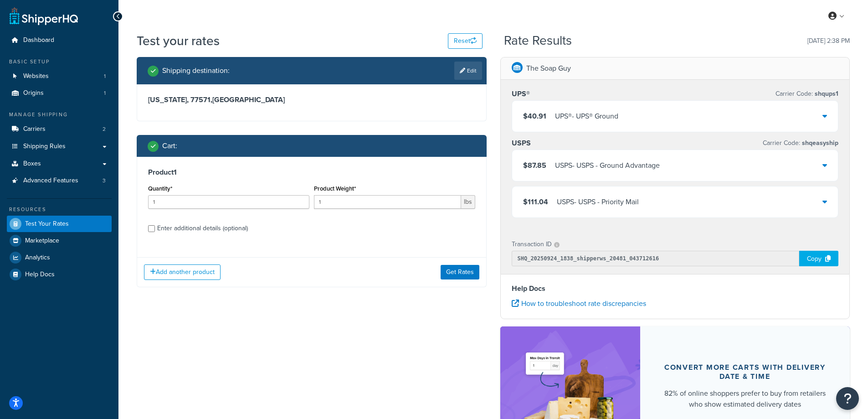  Describe the element at coordinates (608, 165) in the screenshot. I see `div: USPS - USPS - Ground Advantage` at that location.